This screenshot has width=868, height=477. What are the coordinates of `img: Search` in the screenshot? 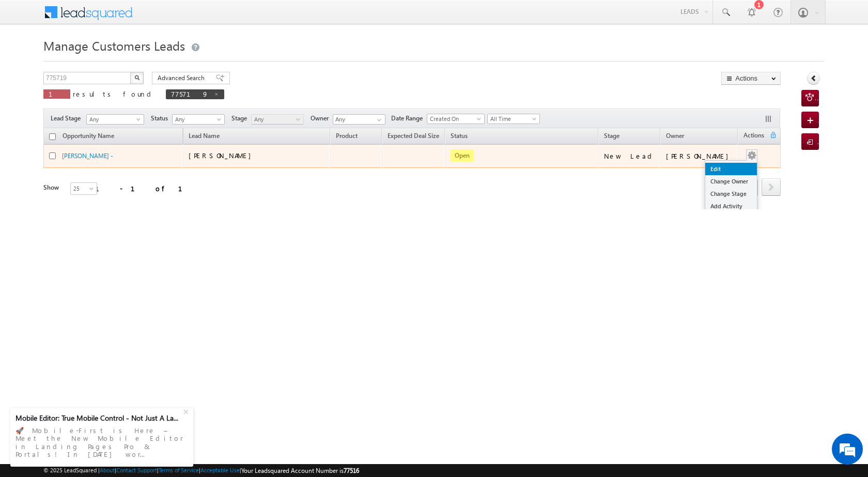 It's located at (137, 78).